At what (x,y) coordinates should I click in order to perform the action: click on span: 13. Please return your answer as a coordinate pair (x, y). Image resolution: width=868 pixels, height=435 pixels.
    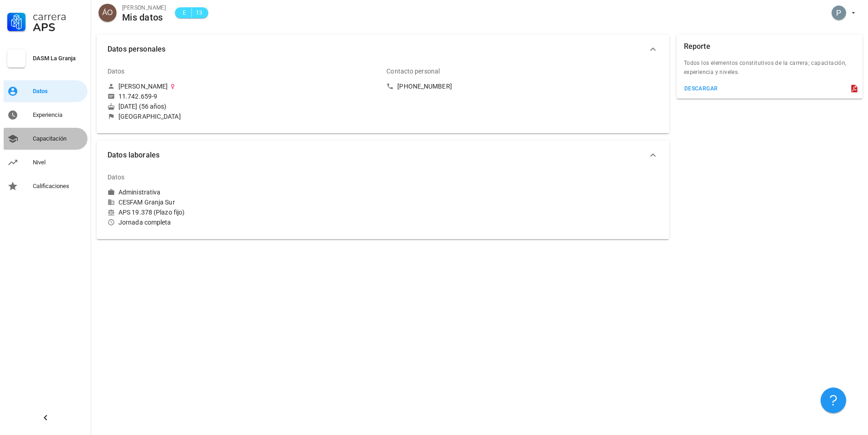
    Looking at the image, I should click on (199, 12).